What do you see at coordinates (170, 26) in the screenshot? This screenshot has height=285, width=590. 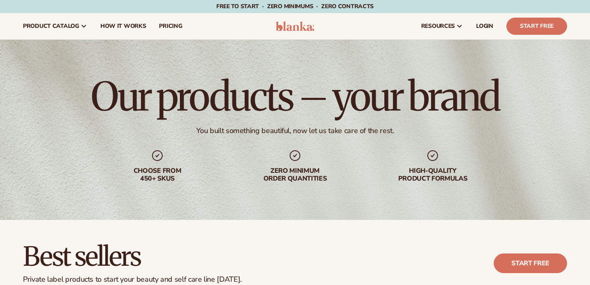 I see `span: pricing` at bounding box center [170, 26].